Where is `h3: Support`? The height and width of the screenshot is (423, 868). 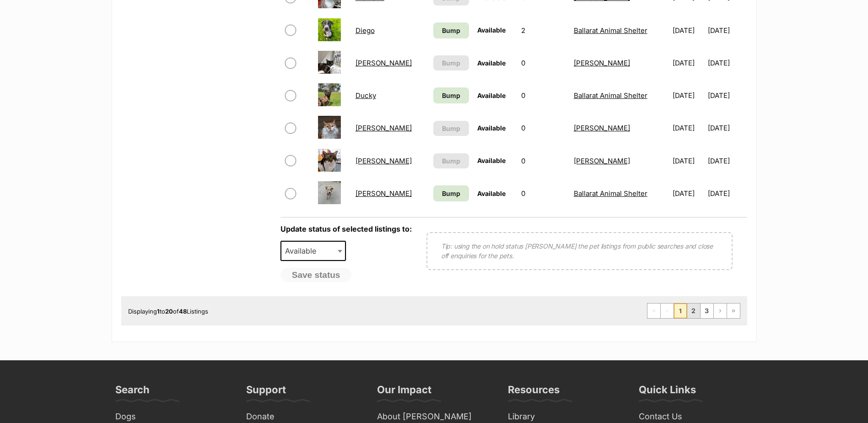 h3: Support is located at coordinates (266, 392).